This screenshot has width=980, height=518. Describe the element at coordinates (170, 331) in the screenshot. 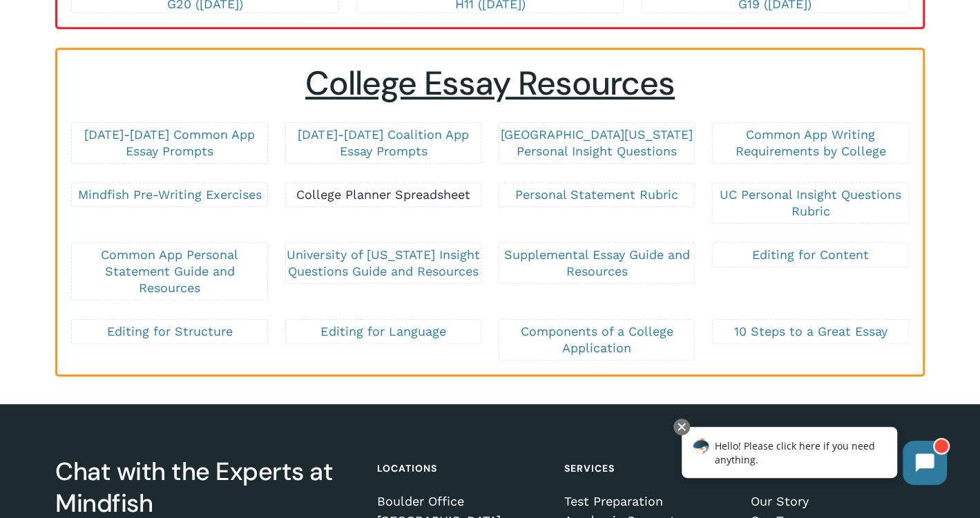

I see `a: Editing for Structure` at that location.